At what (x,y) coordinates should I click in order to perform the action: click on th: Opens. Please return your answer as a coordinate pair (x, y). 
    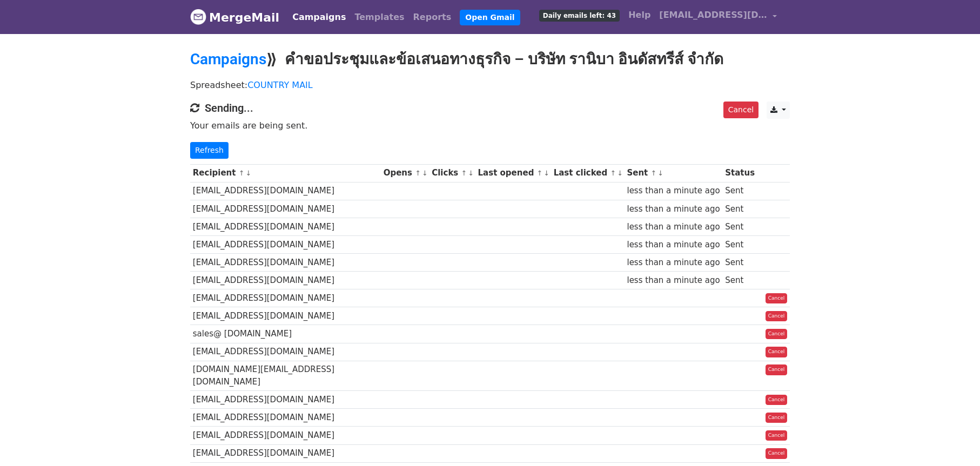
    Looking at the image, I should click on (405, 173).